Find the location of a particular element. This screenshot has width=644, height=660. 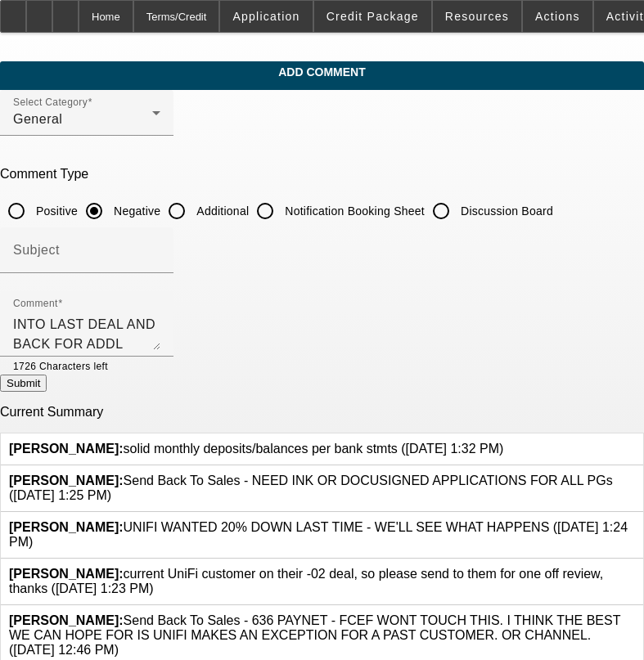

label: Additional is located at coordinates (221, 211).